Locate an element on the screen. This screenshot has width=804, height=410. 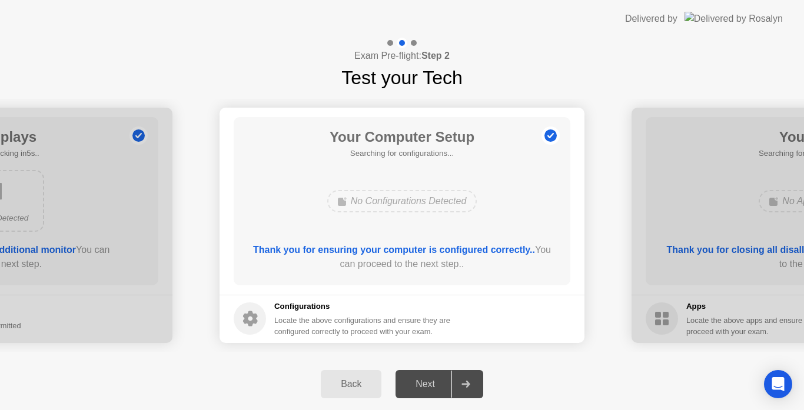
h1: Your Computer Setup is located at coordinates (402, 137).